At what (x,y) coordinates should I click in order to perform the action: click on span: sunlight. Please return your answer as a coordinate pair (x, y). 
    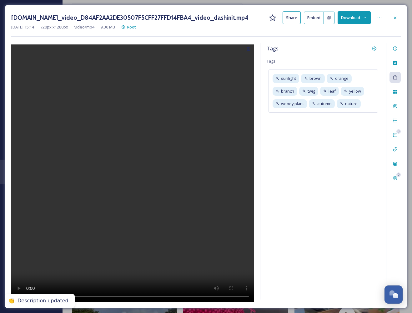
    Looking at the image, I should click on (289, 78).